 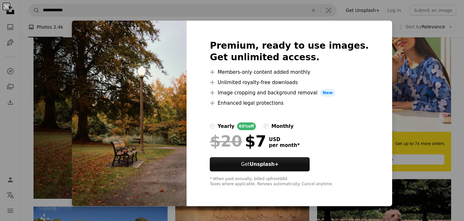 I want to click on li: Unlimited royalty-free downloads, so click(x=289, y=82).